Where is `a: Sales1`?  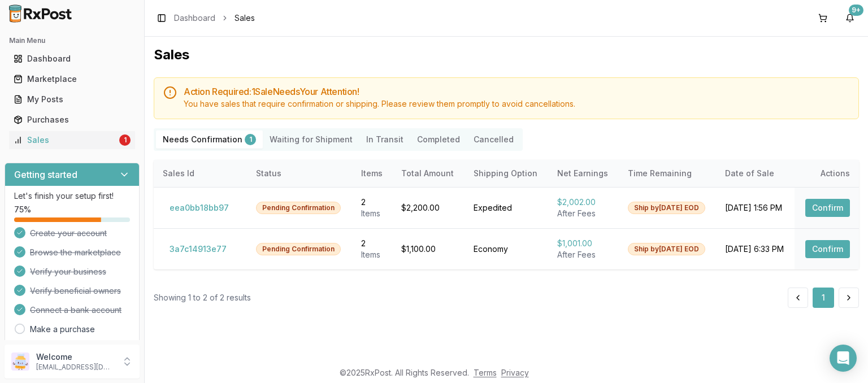
a: Sales1 is located at coordinates (72, 140).